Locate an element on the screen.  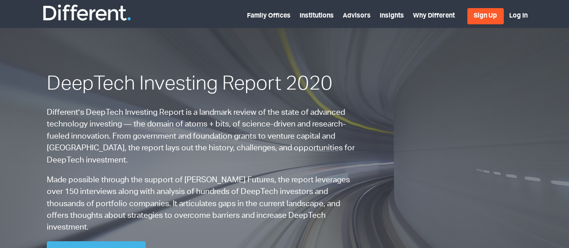
a: Log In is located at coordinates (518, 16).